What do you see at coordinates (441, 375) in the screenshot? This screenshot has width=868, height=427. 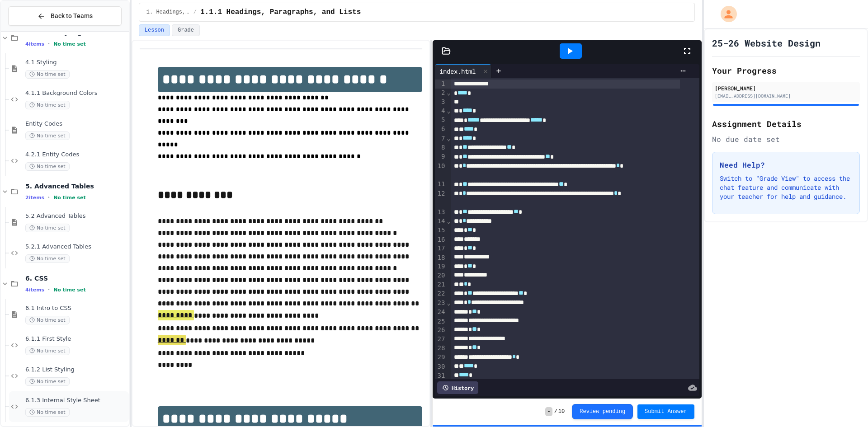 I see `div: 31` at bounding box center [441, 375].